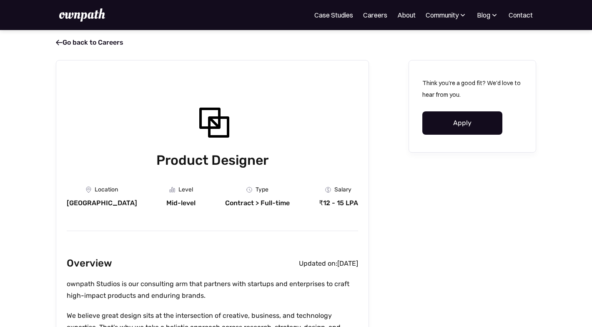 The width and height of the screenshot is (592, 327). Describe the element at coordinates (181, 203) in the screenshot. I see `div: Mid-level` at that location.